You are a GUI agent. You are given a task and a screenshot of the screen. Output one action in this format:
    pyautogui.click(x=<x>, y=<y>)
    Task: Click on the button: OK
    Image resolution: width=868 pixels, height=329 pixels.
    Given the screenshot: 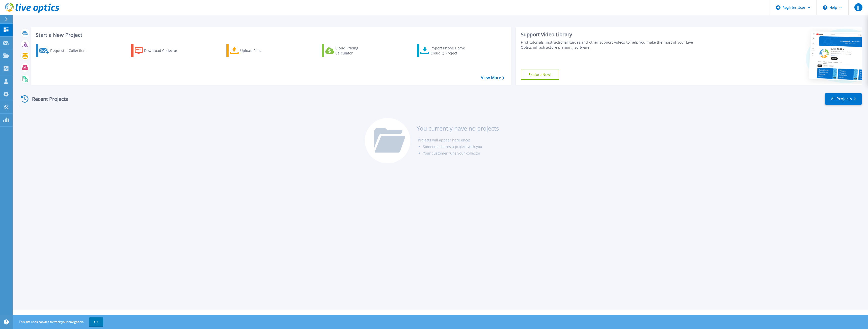 What is the action you would take?
    pyautogui.click(x=96, y=322)
    